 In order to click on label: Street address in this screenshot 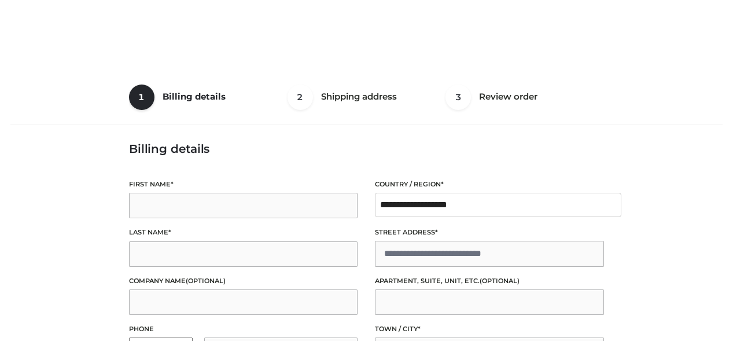, I will do `click(489, 232)`.